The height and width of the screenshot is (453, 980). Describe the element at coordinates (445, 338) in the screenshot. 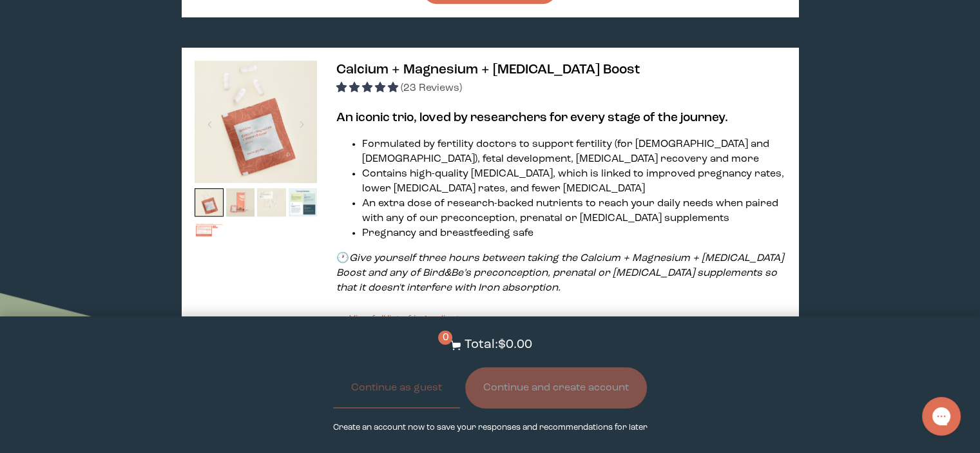

I see `span: 0` at that location.